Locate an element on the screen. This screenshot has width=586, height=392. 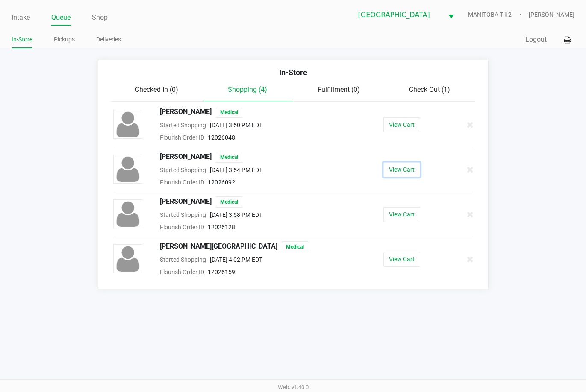
a: Intake is located at coordinates (21, 17).